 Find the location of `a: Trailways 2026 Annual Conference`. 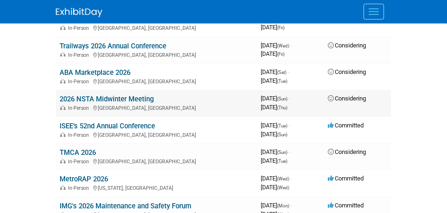

a: Trailways 2026 Annual Conference is located at coordinates (113, 46).